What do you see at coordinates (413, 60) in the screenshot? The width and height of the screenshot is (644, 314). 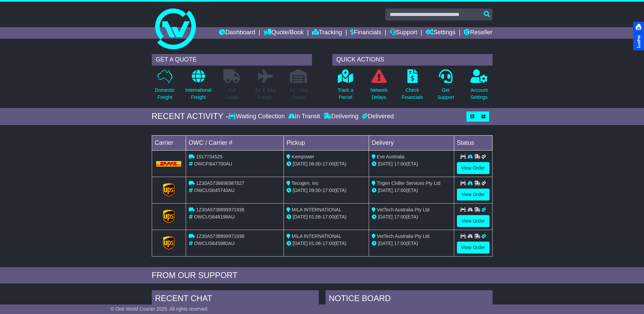 I see `div: QUICK ACTIONS` at bounding box center [413, 60].